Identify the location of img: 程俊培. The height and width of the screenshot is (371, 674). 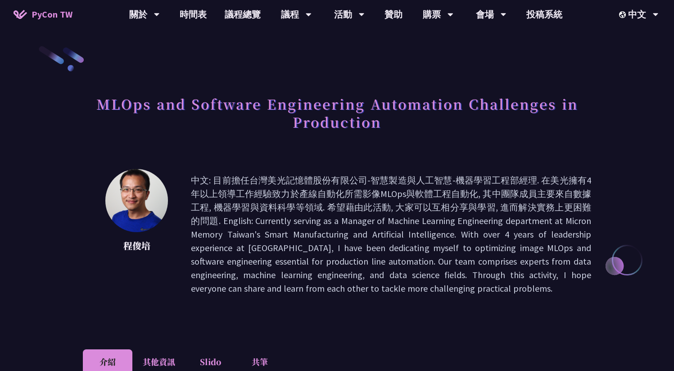
(136, 200).